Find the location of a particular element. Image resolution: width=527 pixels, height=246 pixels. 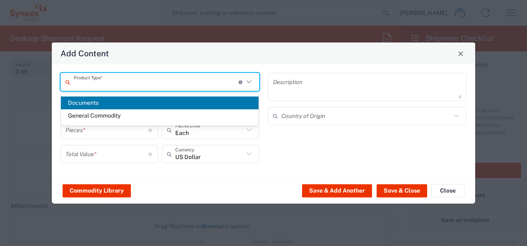

button: Commodity Library is located at coordinates (97, 191).